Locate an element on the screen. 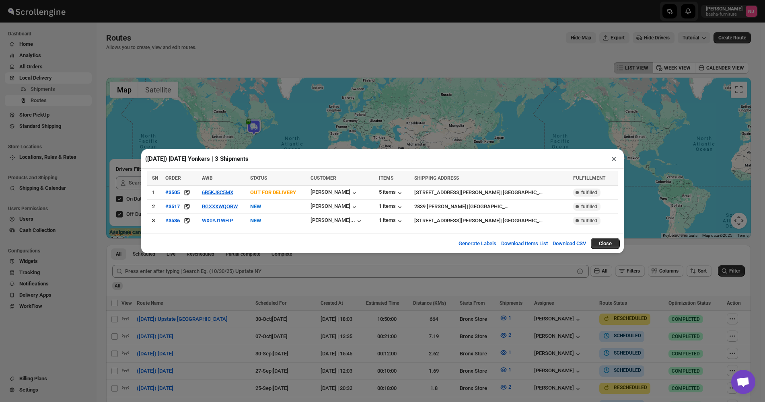 This screenshot has height=402, width=765. span: AWB is located at coordinates (207, 178).